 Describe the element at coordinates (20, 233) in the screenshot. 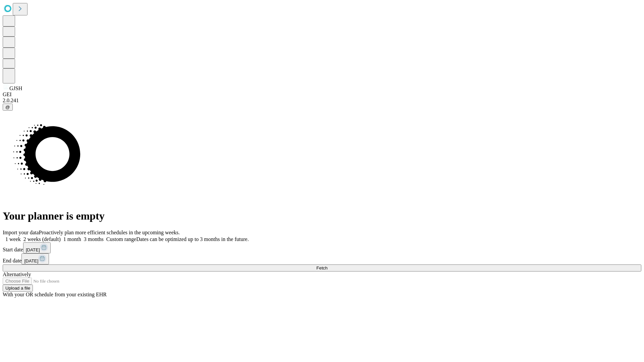

I see `span: Import your data` at that location.